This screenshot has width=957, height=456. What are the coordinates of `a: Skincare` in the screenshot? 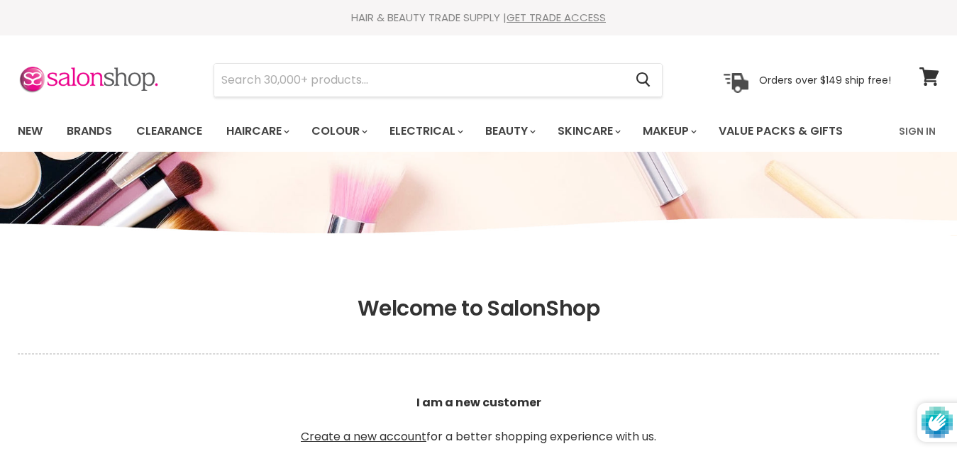 It's located at (588, 131).